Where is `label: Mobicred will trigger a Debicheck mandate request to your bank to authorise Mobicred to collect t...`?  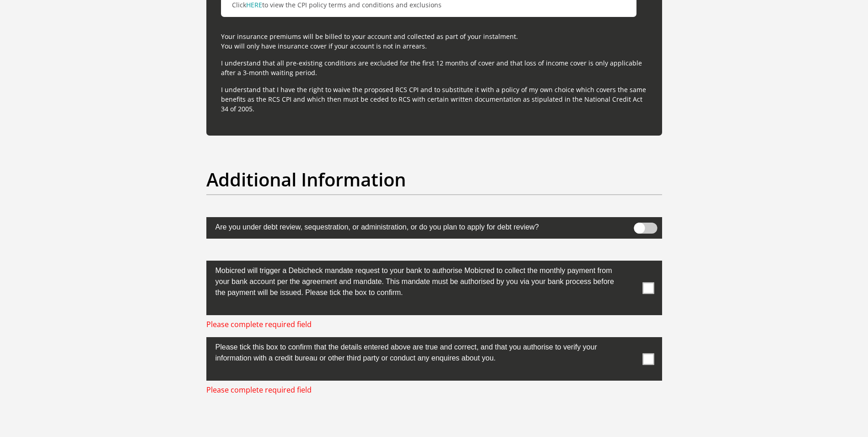 label: Mobicred will trigger a Debicheck mandate request to your bank to authorise Mobicred to collect t... is located at coordinates (412, 280).